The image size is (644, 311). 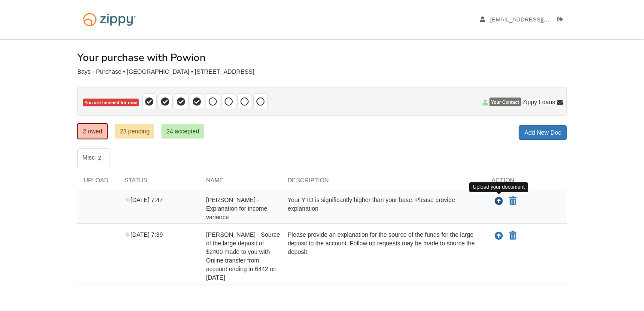 I want to click on h1: Your purchase with Powion, so click(x=142, y=58).